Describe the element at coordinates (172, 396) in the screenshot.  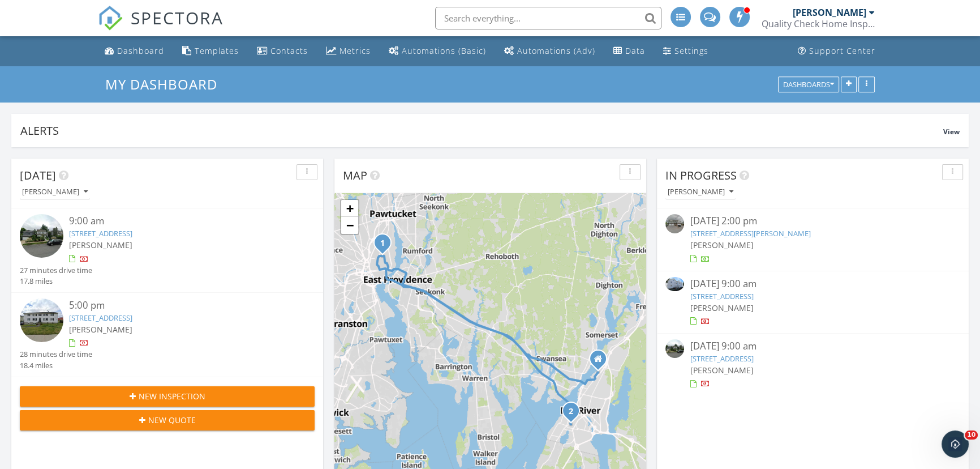
I see `span: New Inspection` at that location.